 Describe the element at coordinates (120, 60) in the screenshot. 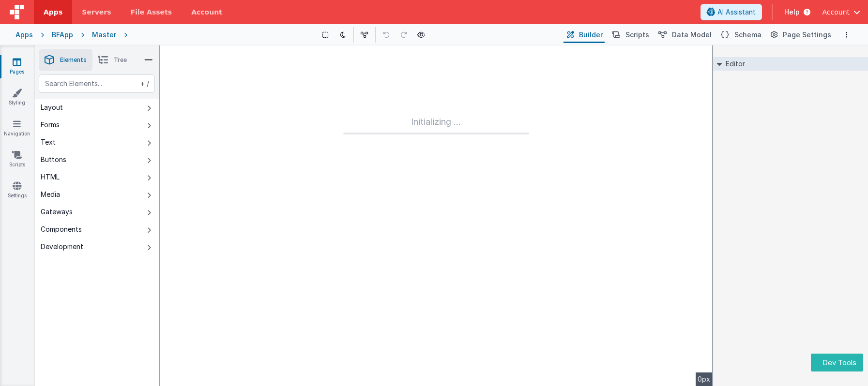

I see `span: Tree` at that location.